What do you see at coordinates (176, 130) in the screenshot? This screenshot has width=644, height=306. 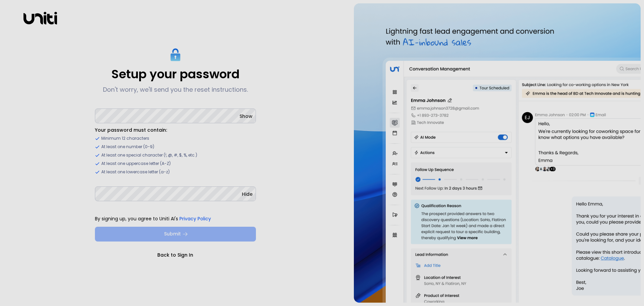 I see `li: Your password must contain:` at bounding box center [176, 130].